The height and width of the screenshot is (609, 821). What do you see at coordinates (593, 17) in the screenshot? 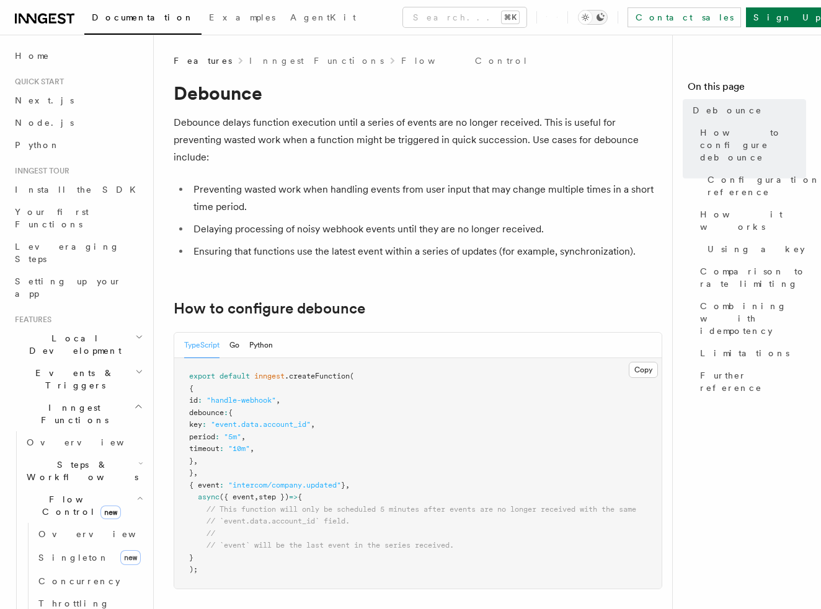
I see `button: Toggle dark mode` at bounding box center [593, 17].